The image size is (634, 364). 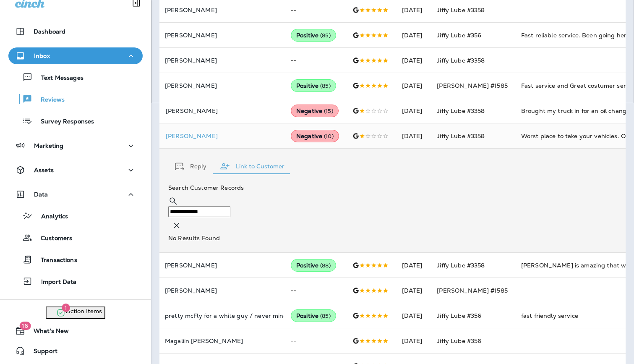 I want to click on div: Brought my truck in for an oil change and was over charged. Yeah it takes 12 quarts but I was cha..., so click(x=577, y=111).